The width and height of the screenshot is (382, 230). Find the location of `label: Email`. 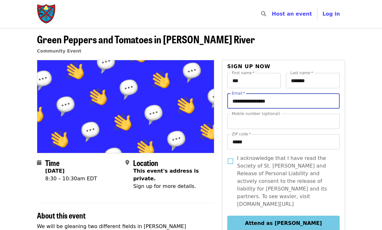

label: Email is located at coordinates (239, 93).